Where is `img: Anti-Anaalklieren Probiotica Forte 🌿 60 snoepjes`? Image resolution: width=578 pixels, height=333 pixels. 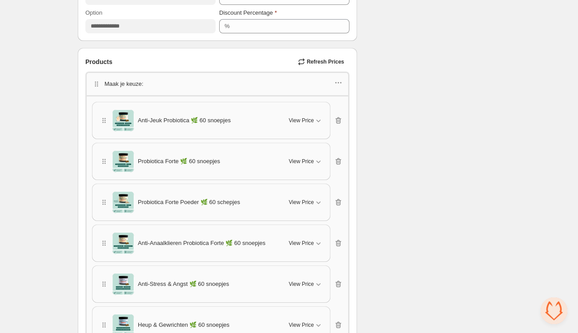 img: Anti-Anaalklieren Probiotica Forte 🌿 60 snoepjes is located at coordinates (123, 243).